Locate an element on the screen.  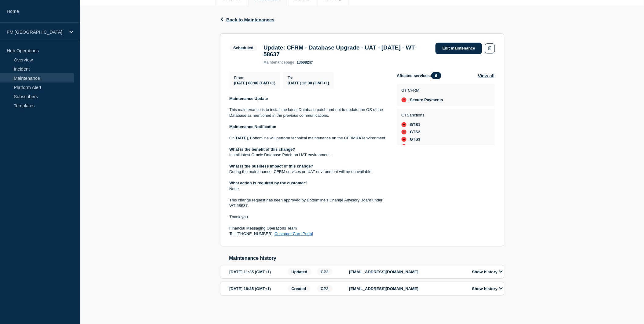
span: GTS4 is located at coordinates (415, 147).